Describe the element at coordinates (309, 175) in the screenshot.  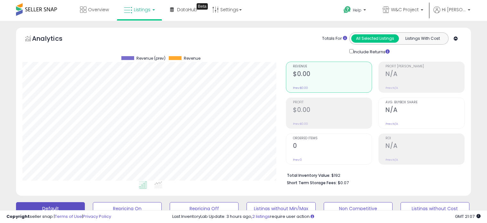
I see `b: Total Inventory Value:` at that location.